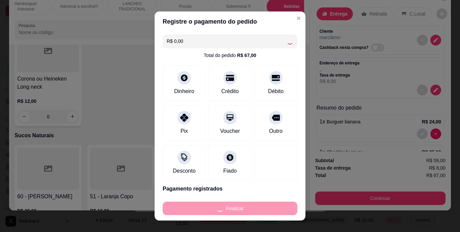 This screenshot has height=232, width=460. Describe the element at coordinates (184, 131) in the screenshot. I see `div: Pix` at that location.